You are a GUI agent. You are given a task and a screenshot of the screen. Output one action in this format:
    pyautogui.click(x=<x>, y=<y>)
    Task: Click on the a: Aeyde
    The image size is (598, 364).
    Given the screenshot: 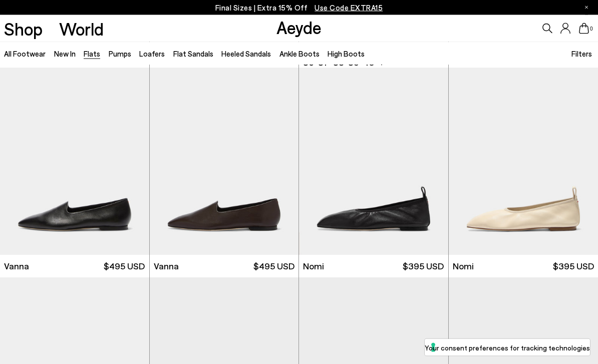 What is the action you would take?
    pyautogui.click(x=299, y=27)
    